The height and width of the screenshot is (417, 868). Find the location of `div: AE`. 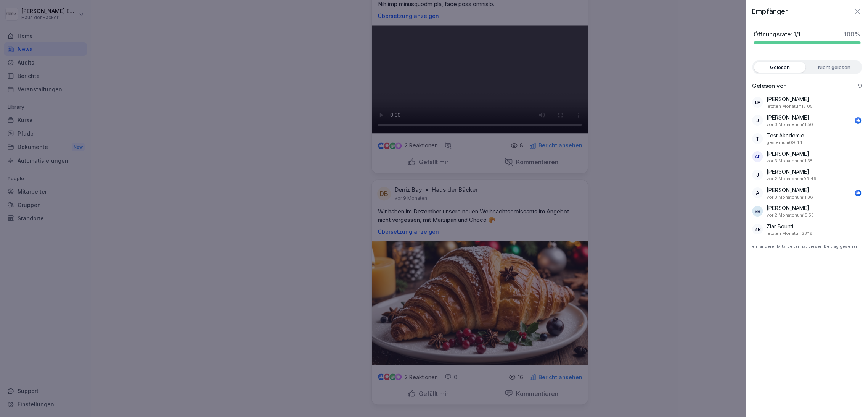

div: AE is located at coordinates (757, 156).